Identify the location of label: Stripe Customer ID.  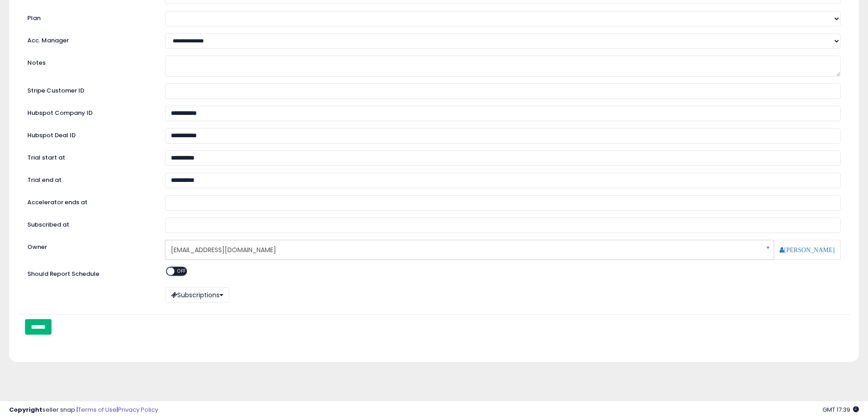
(89, 89).